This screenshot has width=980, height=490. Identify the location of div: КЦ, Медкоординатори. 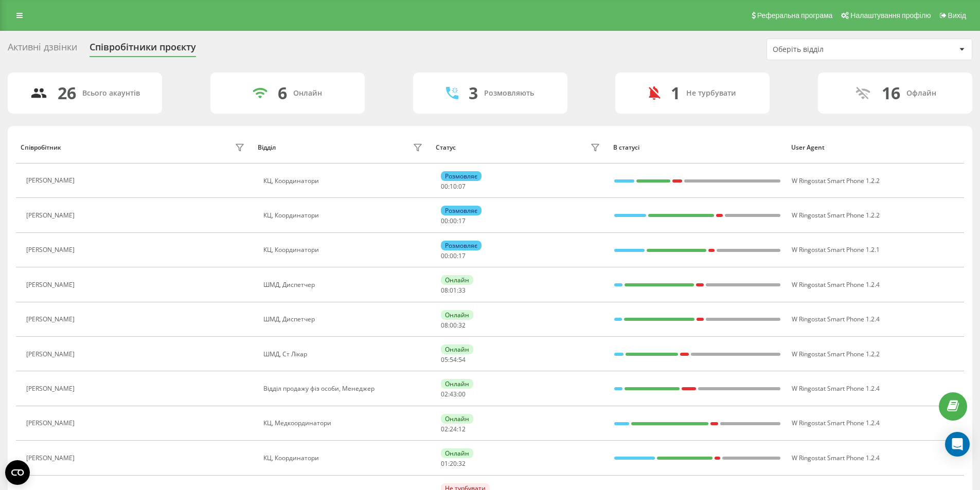
(344, 423).